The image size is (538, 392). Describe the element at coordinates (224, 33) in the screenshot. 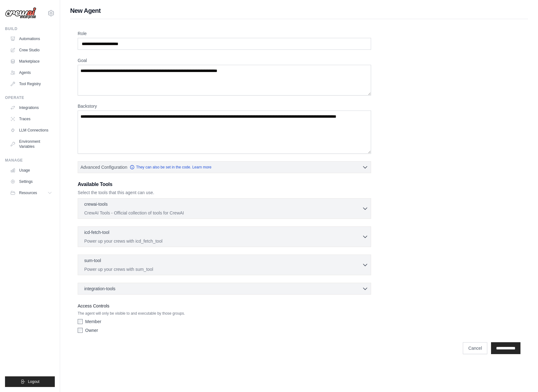

I see `label: Role` at that location.